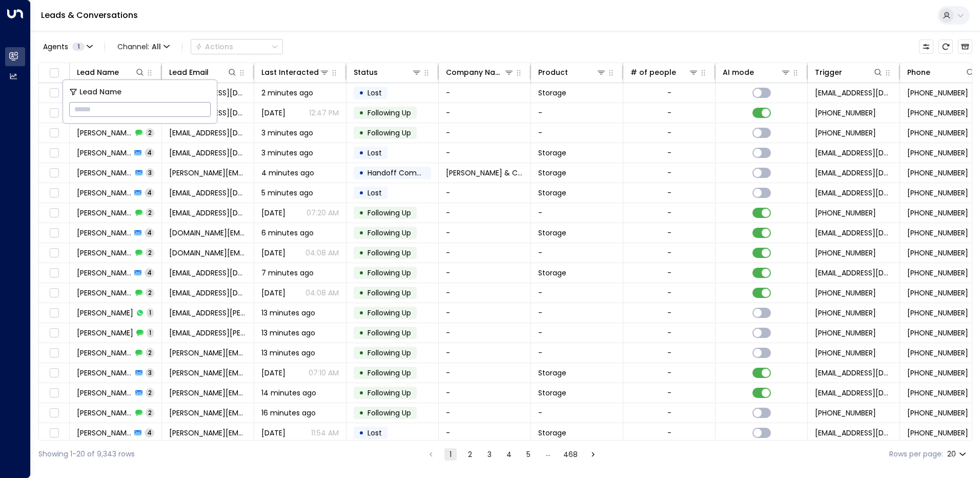 The height and width of the screenshot is (478, 980). I want to click on span: 4, so click(149, 272).